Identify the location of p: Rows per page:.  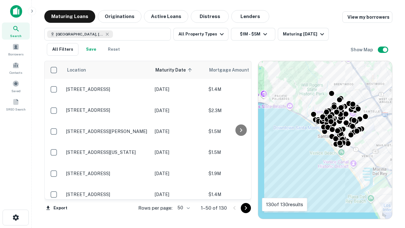
(155, 208).